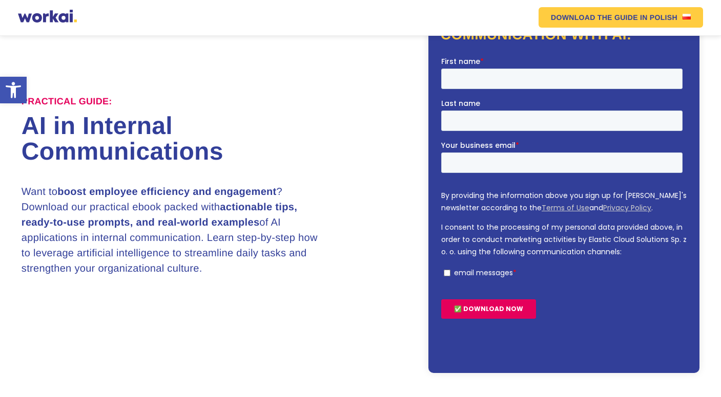  I want to click on a: Privacy Policy, so click(186, 152).